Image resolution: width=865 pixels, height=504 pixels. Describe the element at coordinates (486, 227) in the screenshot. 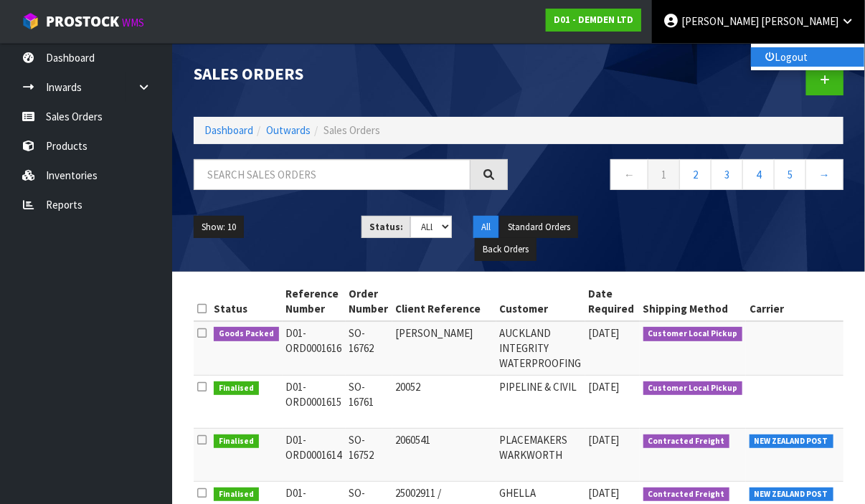

I see `button: All` at that location.